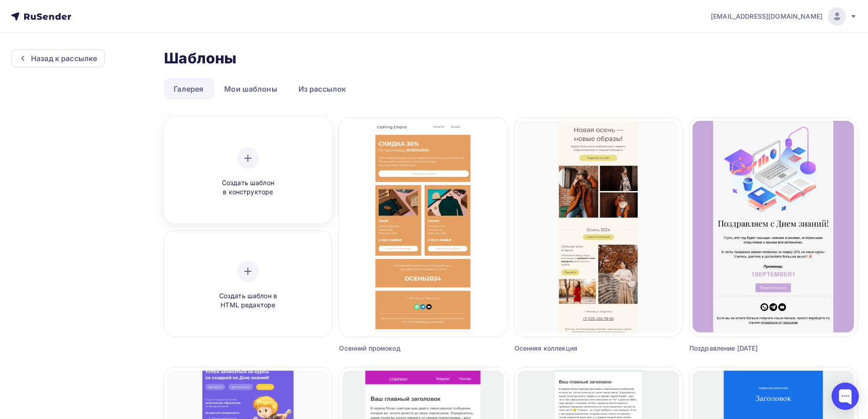 This screenshot has width=868, height=419. Describe the element at coordinates (402, 348) in the screenshot. I see `div: Осенний промокод` at that location.